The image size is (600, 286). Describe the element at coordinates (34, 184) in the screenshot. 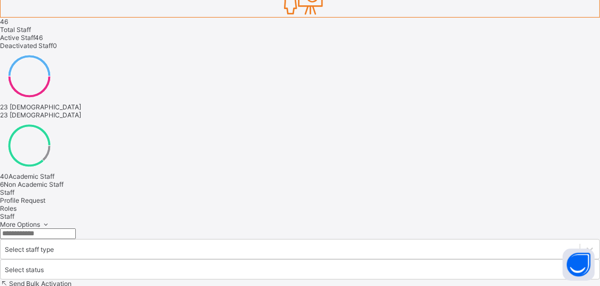

I see `span: Non Academic Staff` at that location.